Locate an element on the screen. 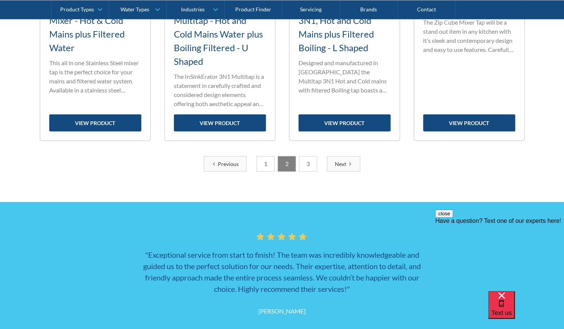  div: List is located at coordinates (282, 164).